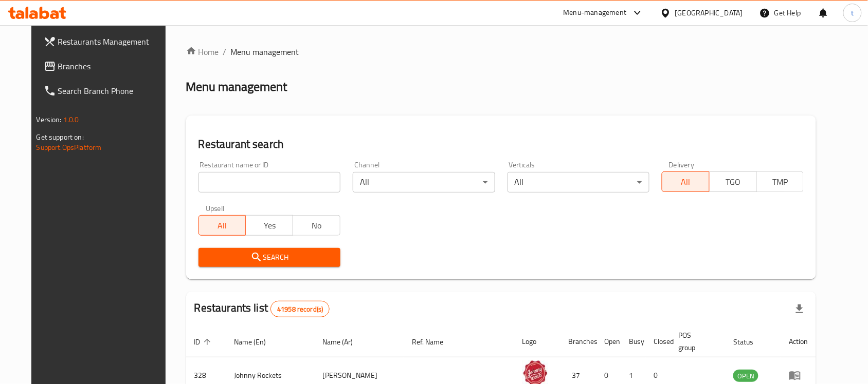  Describe the element at coordinates (106, 91) in the screenshot. I see `a: Search Branch Phone` at that location.